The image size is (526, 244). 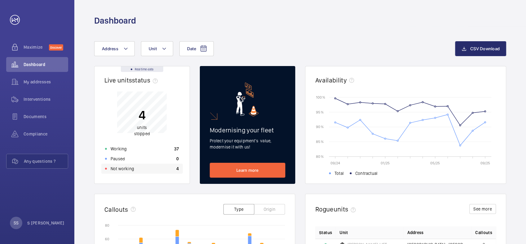 I want to click on span: status, so click(x=146, y=80).